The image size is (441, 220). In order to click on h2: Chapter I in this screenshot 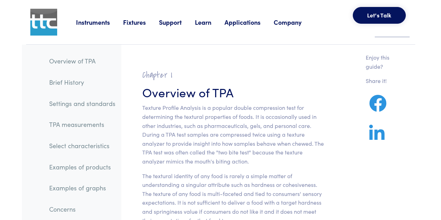, I will do `click(233, 75)`.